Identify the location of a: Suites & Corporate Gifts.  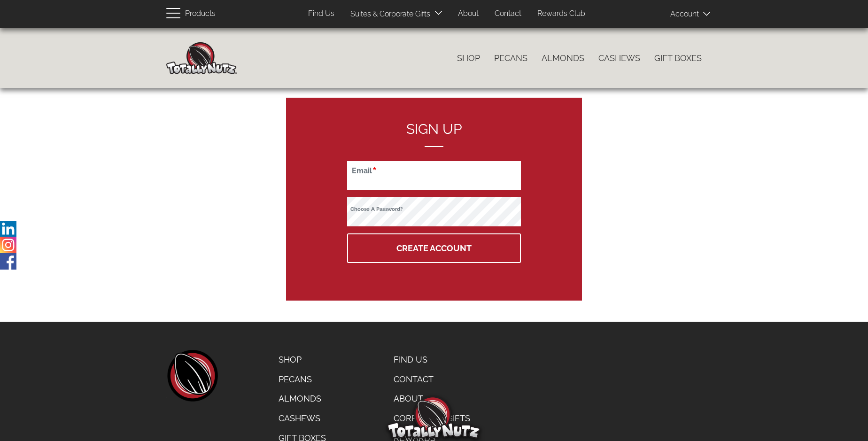
(388, 14).